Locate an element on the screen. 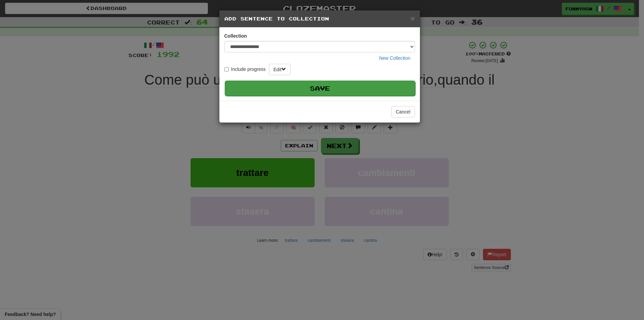  button: Cancel is located at coordinates (403, 112).